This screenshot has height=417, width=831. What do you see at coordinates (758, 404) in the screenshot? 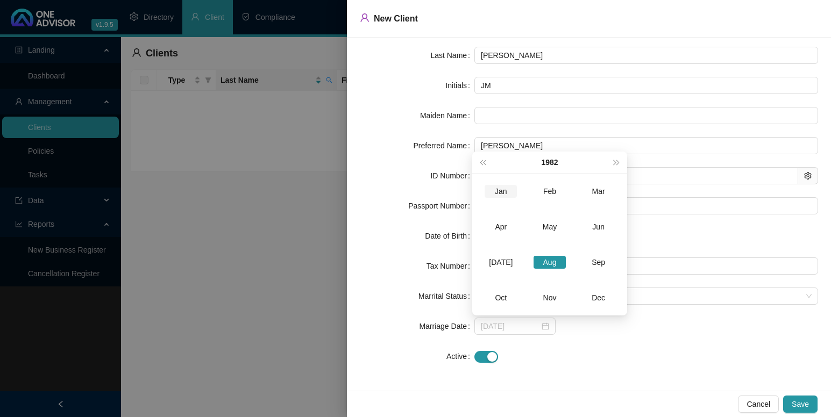
I see `span: Cancel` at bounding box center [758, 404].